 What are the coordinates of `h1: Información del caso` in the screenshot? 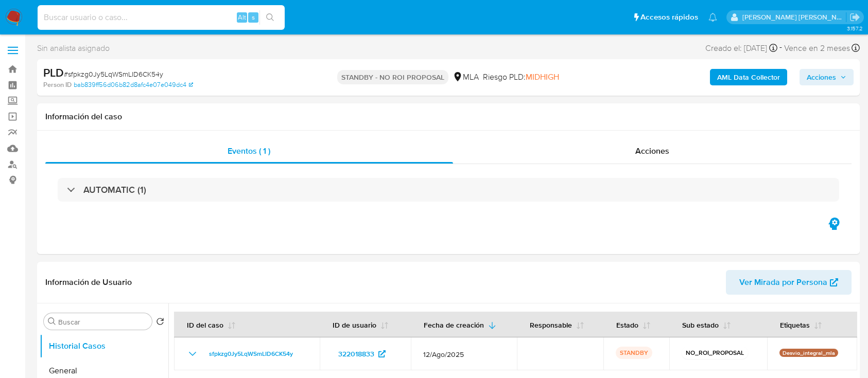 It's located at (448, 117).